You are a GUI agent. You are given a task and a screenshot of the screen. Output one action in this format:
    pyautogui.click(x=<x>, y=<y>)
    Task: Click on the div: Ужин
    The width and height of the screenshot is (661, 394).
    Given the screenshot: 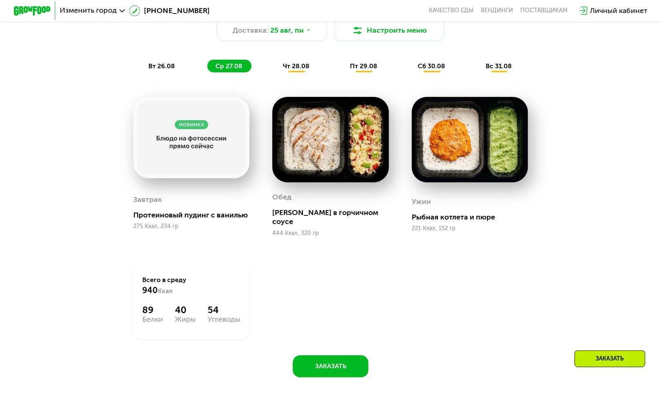 What is the action you would take?
    pyautogui.click(x=421, y=202)
    